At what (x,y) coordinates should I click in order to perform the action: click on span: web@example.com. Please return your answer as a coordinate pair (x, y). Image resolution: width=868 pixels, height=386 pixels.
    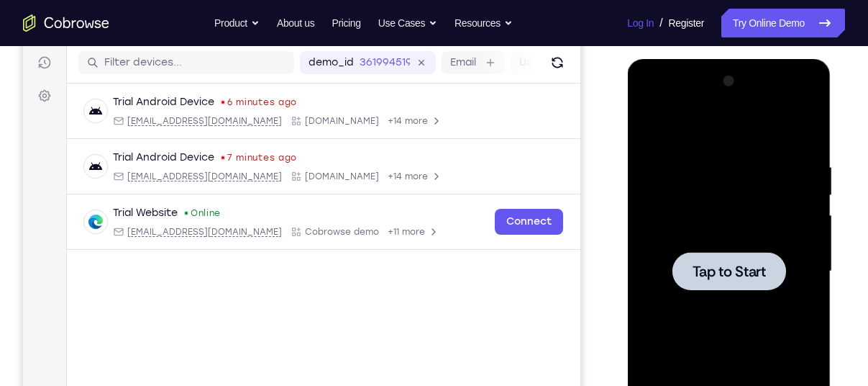
    Looking at the image, I should click on (181, 223).